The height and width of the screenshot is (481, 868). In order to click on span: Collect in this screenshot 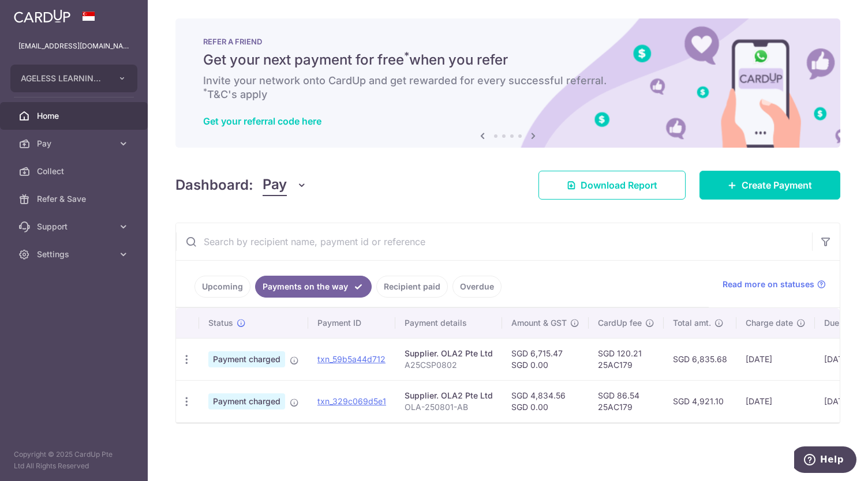, I will do `click(75, 172)`.